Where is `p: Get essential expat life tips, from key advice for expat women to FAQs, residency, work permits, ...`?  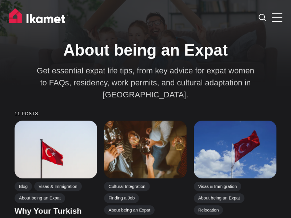 p: Get essential expat life tips, from key advice for expat women to FAQs, residency, work permits, ... is located at coordinates (146, 83).